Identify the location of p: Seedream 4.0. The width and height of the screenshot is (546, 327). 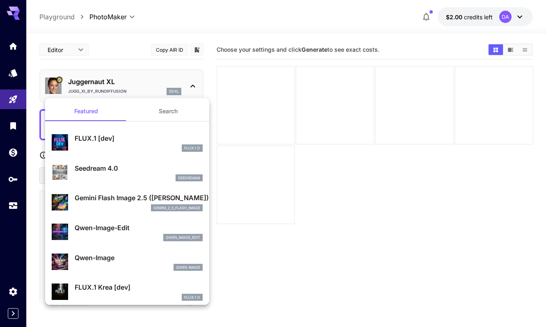
(139, 168).